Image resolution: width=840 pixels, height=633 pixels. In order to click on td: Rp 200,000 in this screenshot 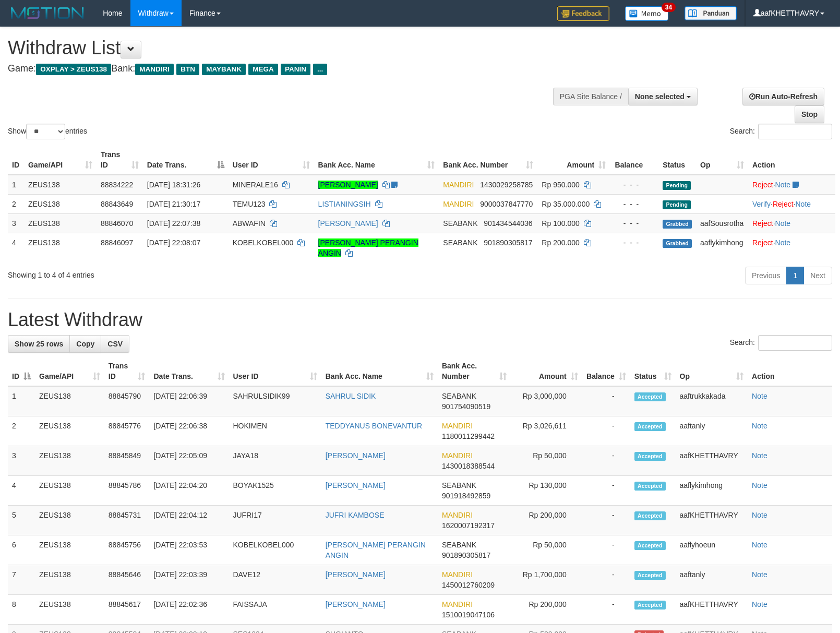, I will do `click(546, 521)`.